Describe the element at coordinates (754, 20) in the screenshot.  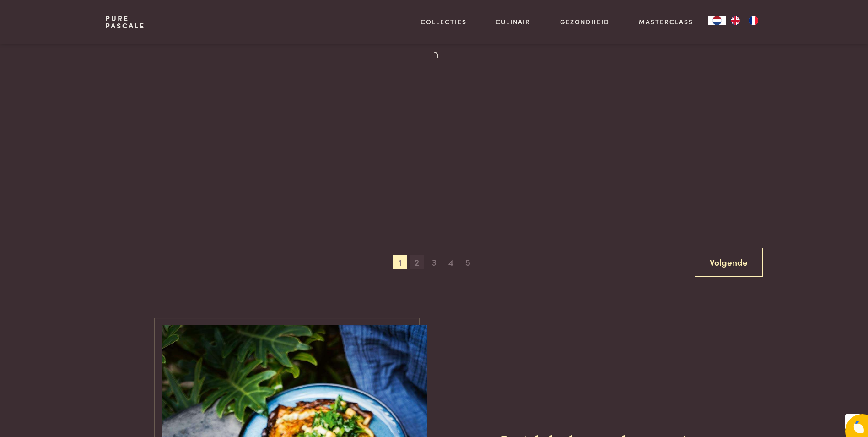
I see `a: FR` at that location.